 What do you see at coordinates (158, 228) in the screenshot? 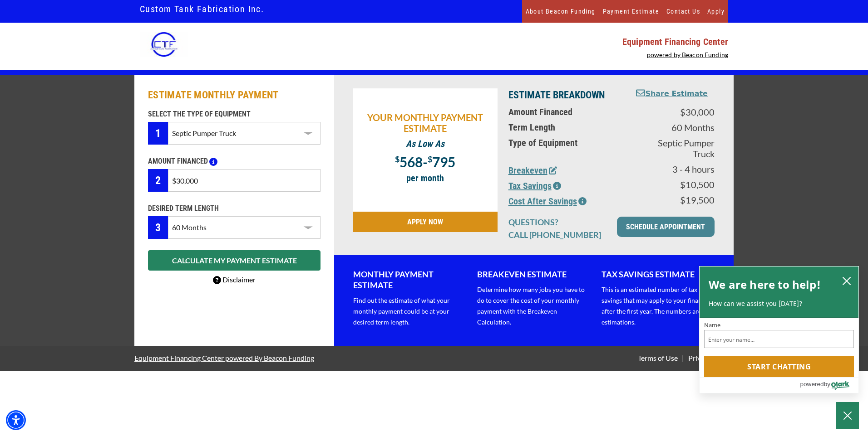
I see `div: 3` at bounding box center [158, 228].